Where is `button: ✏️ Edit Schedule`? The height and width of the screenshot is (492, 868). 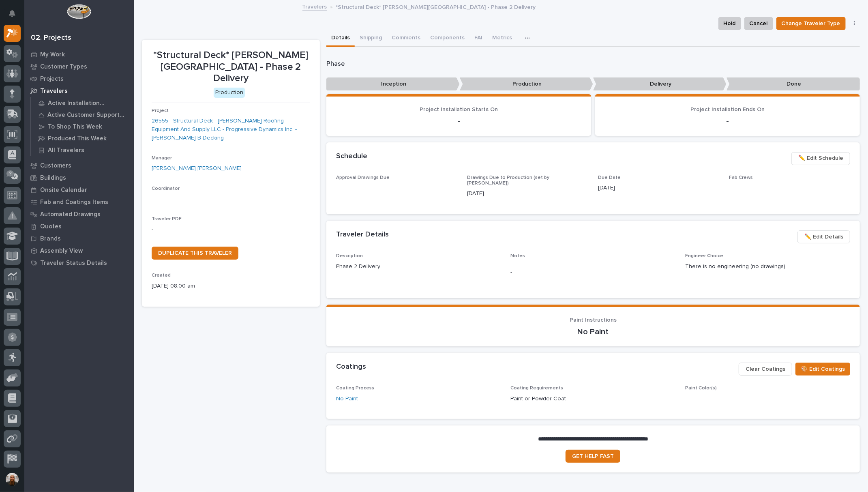 button: ✏️ Edit Schedule is located at coordinates (820, 159).